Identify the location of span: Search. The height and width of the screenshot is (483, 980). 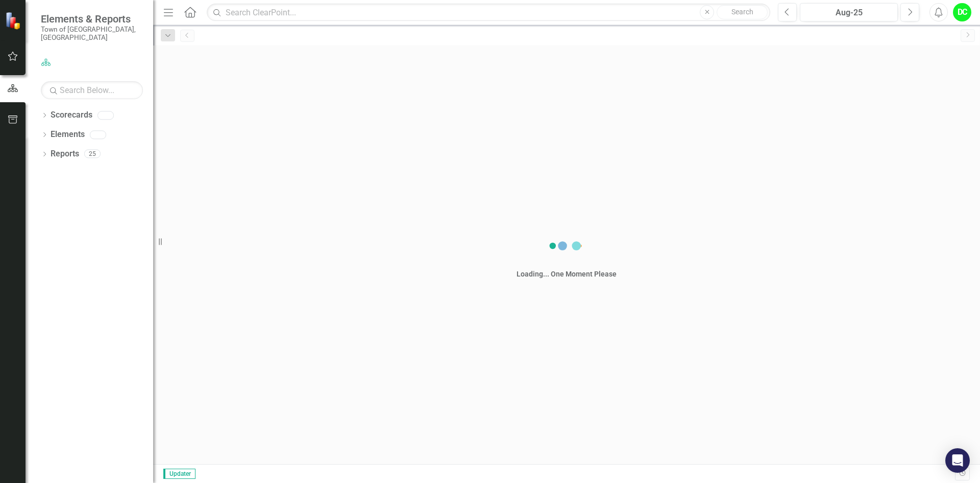
(743, 12).